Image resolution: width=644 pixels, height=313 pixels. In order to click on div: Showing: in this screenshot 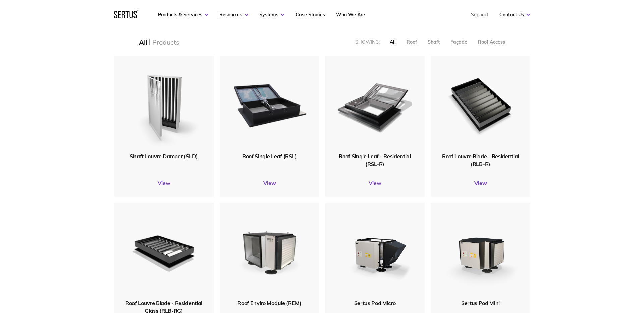, I will do `click(367, 42)`.